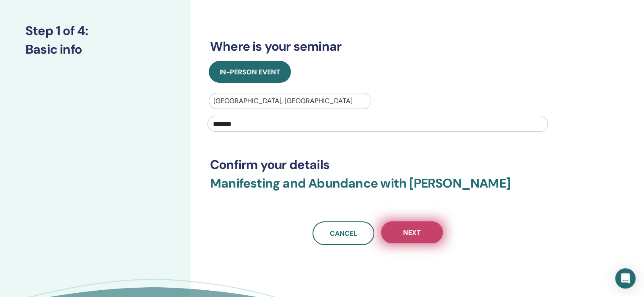 The height and width of the screenshot is (297, 644). I want to click on button: In-Person Event, so click(250, 72).